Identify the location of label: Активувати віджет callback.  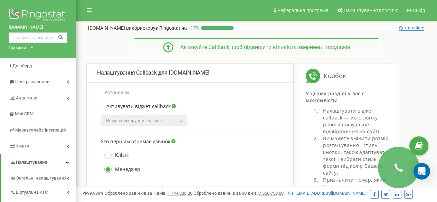
(136, 108).